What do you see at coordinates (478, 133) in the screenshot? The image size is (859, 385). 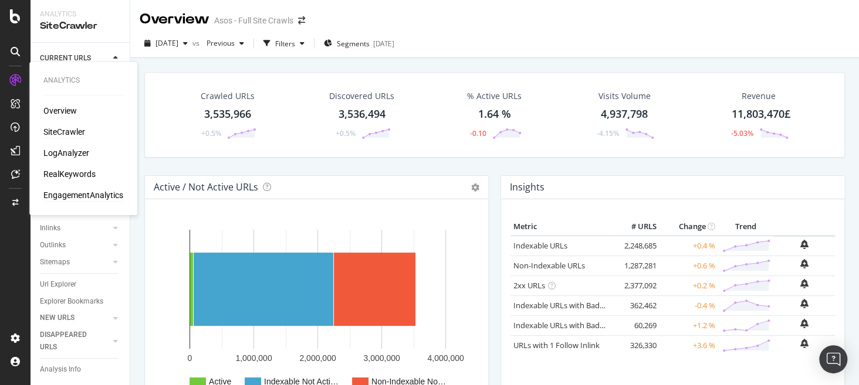 I see `div: -0.10` at bounding box center [478, 133].